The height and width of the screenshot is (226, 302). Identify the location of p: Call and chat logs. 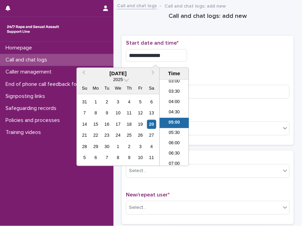
(27, 60).